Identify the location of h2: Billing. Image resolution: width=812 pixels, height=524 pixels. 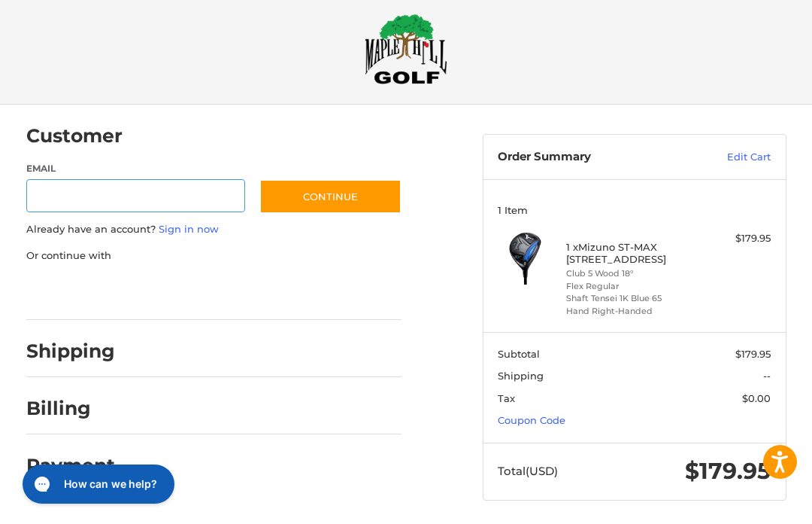
(70, 408).